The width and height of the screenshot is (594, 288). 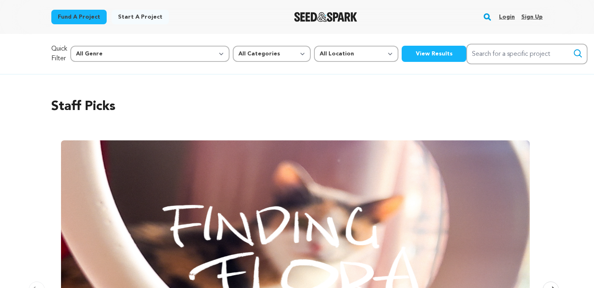 What do you see at coordinates (297, 107) in the screenshot?
I see `h2: Staff Picks` at bounding box center [297, 107].